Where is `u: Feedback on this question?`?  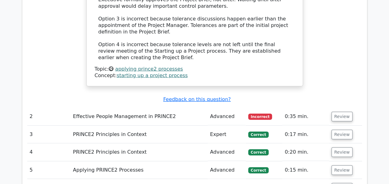
u: Feedback on this question? is located at coordinates (197, 99).